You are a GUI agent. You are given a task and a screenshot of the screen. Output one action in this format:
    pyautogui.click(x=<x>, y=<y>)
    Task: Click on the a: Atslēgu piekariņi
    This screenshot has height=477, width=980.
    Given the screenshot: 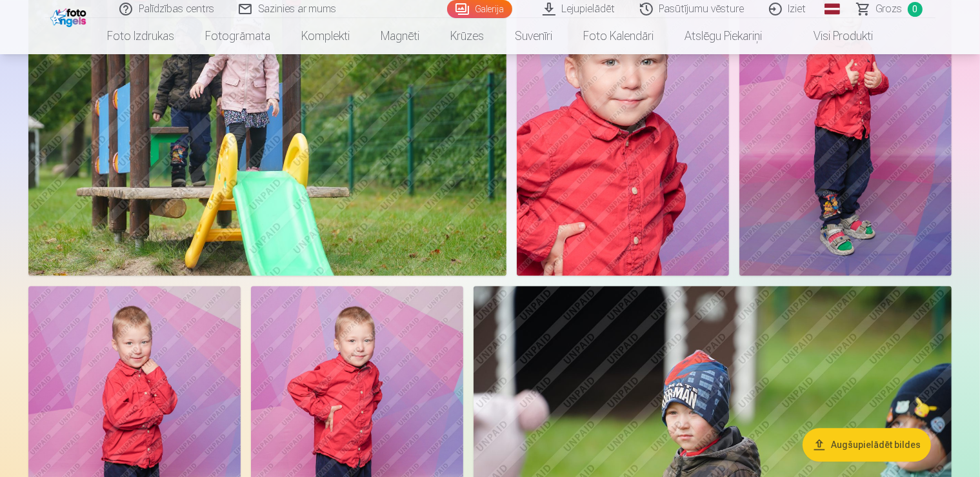 What is the action you would take?
    pyautogui.click(x=723, y=36)
    